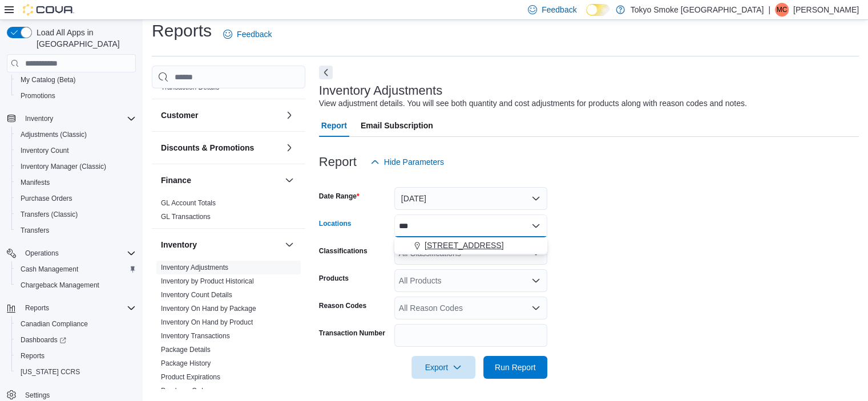 The width and height of the screenshot is (868, 401). I want to click on a: Promotions, so click(37, 96).